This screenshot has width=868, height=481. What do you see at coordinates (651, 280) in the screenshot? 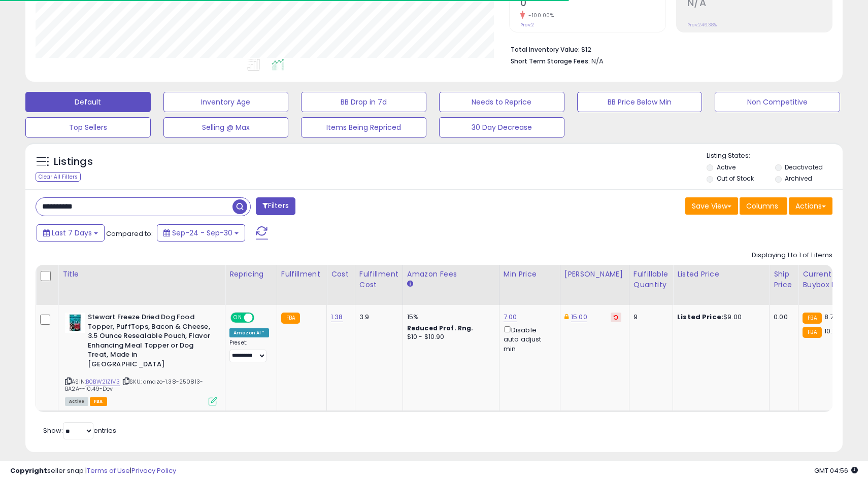
I see `div: Fulfillable Quantity` at bounding box center [651, 280].